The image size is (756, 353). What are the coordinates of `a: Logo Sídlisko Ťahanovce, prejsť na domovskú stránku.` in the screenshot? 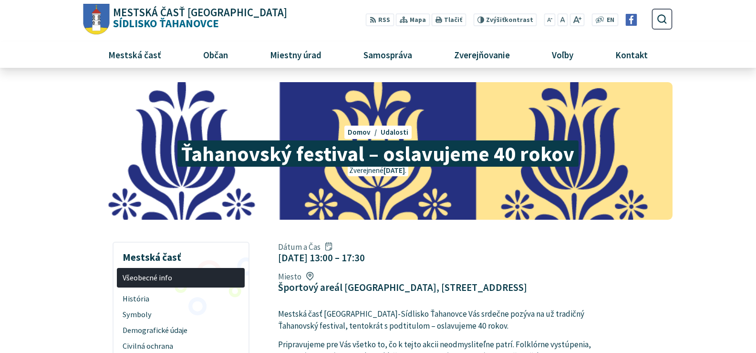 It's located at (185, 19).